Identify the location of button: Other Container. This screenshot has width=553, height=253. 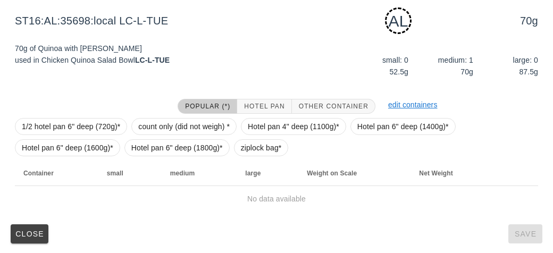
(334, 106).